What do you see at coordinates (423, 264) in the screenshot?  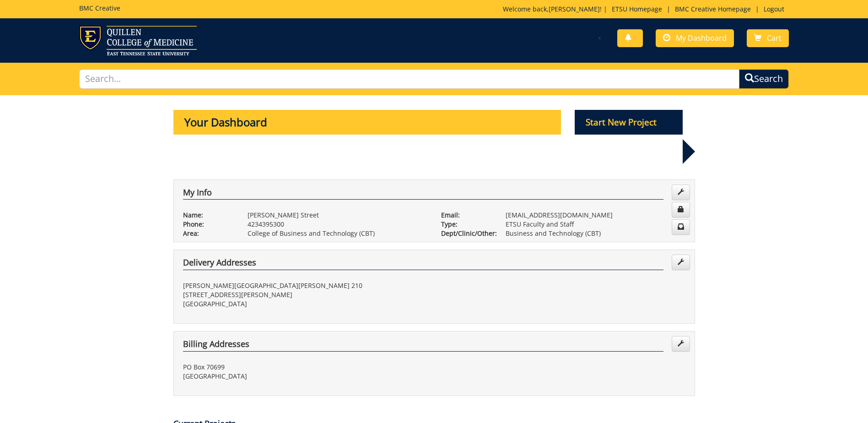 I see `h4: Delivery Addresses` at bounding box center [423, 264].